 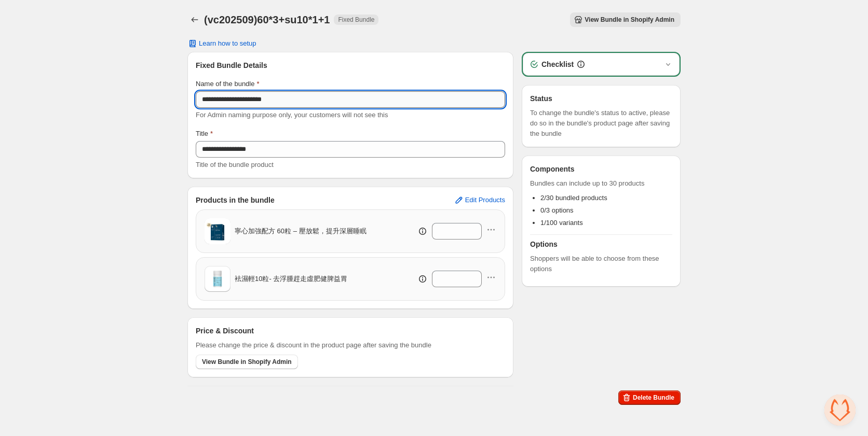 What do you see at coordinates (552, 169) in the screenshot?
I see `h3: Components` at bounding box center [552, 169].